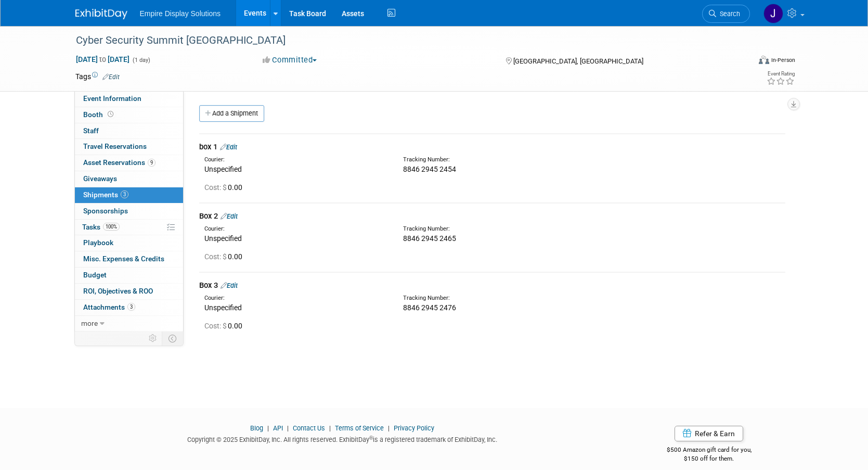 The image size is (868, 470). What do you see at coordinates (102, 60) in the screenshot?
I see `span: to` at bounding box center [102, 60].